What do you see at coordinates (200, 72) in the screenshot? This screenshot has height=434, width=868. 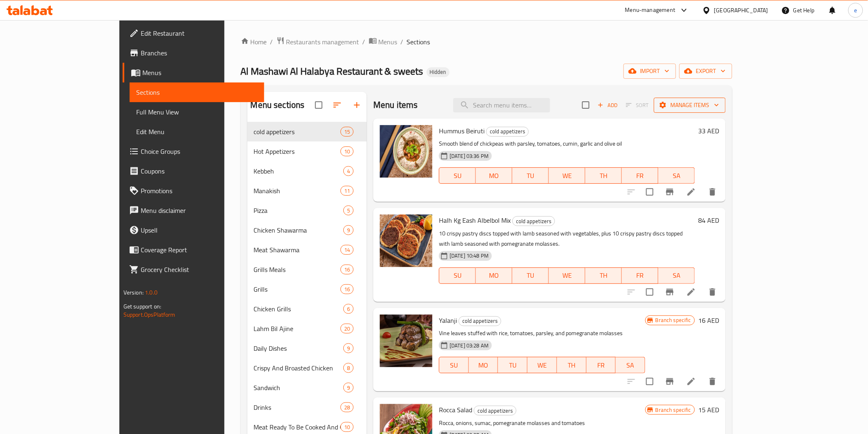 I see `span: Menus` at bounding box center [200, 72].